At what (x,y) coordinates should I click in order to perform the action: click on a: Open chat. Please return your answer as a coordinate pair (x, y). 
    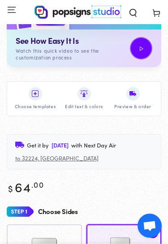
    Looking at the image, I should click on (149, 226).